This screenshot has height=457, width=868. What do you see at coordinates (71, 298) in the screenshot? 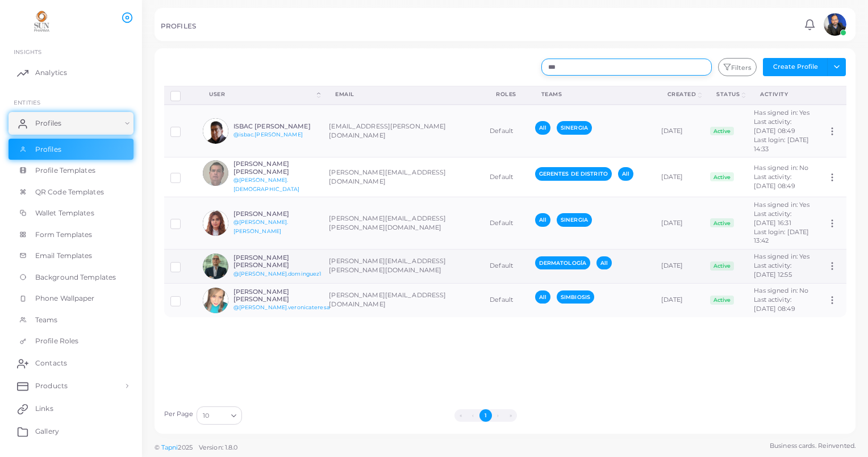
I see `a: Phone Wallpaper` at bounding box center [71, 298].